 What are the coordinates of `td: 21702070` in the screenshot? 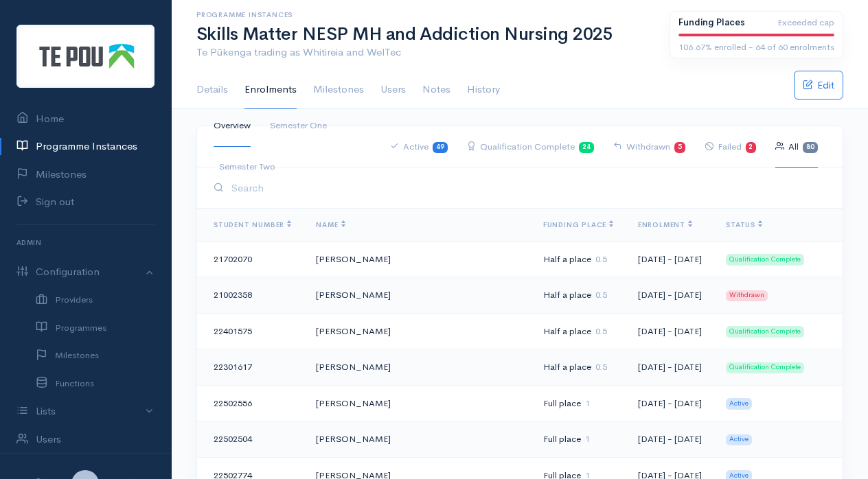 It's located at (251, 259).